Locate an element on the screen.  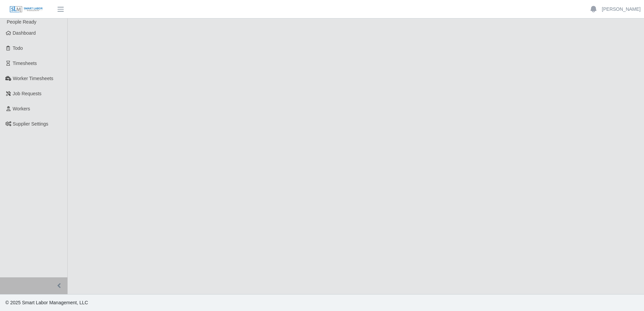
span: Todo is located at coordinates (18, 48).